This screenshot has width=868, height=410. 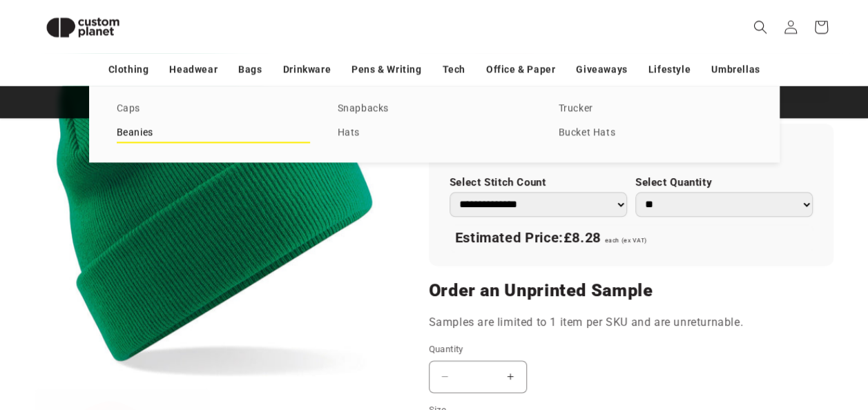 I want to click on a: Bucket Hats, so click(x=656, y=132).